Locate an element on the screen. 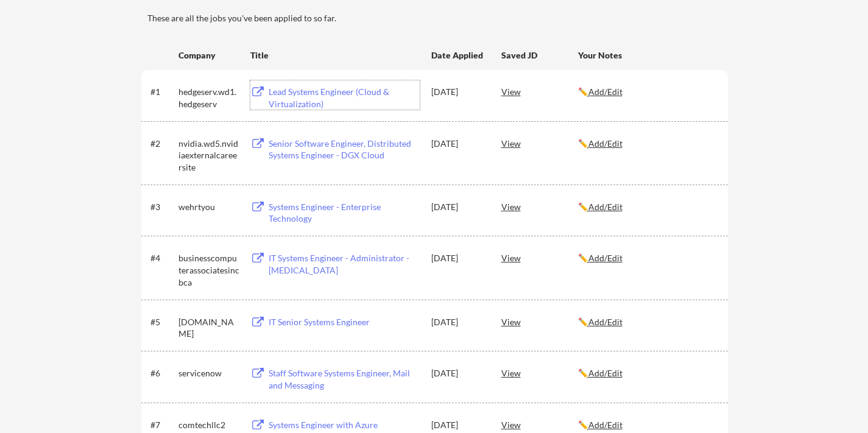 The width and height of the screenshot is (868, 433). div: hedgeserv.wd1.hedgeserv is located at coordinates (209, 98).